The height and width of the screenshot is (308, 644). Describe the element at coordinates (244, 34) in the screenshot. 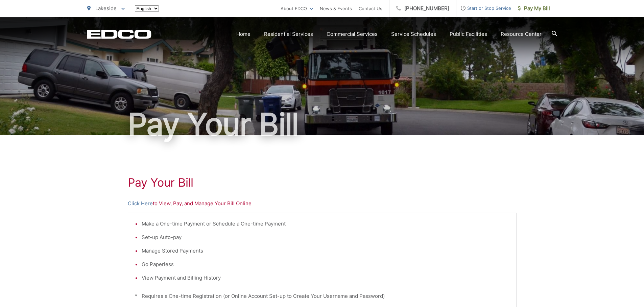

I see `a: Home` at that location.